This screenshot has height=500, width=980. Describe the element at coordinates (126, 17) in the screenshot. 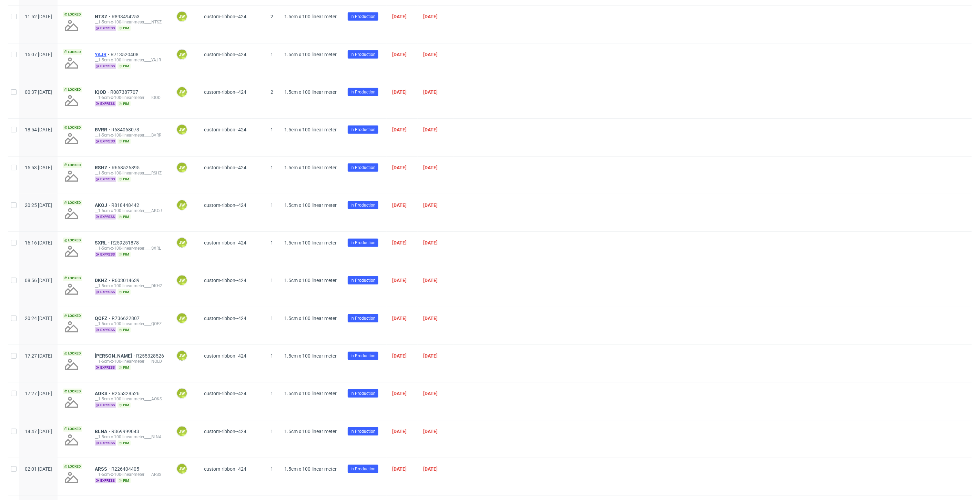

I see `span: R893494253` at that location.